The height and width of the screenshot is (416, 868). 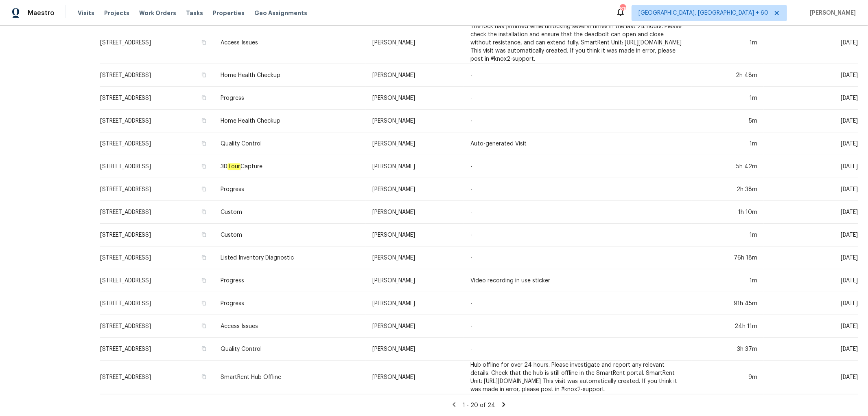 What do you see at coordinates (728, 349) in the screenshot?
I see `td: 3h 37m` at bounding box center [728, 349].